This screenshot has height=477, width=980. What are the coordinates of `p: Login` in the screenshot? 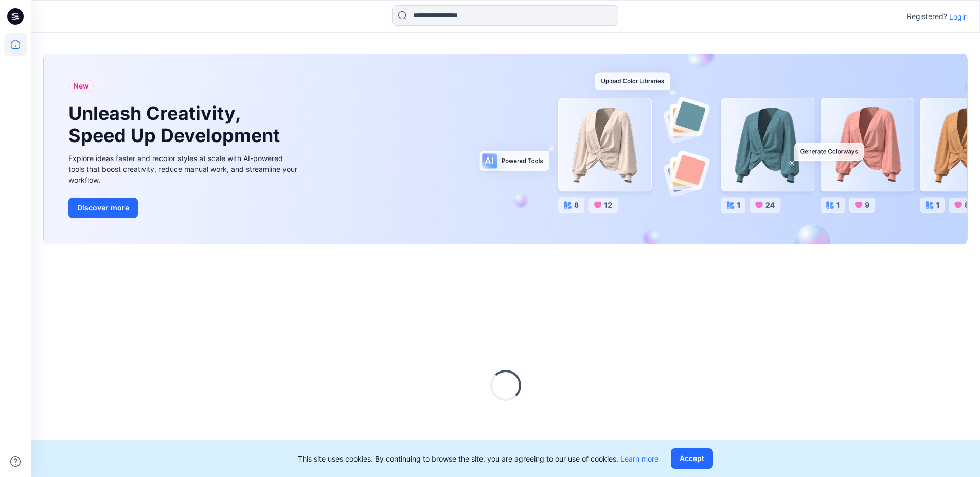 It's located at (958, 16).